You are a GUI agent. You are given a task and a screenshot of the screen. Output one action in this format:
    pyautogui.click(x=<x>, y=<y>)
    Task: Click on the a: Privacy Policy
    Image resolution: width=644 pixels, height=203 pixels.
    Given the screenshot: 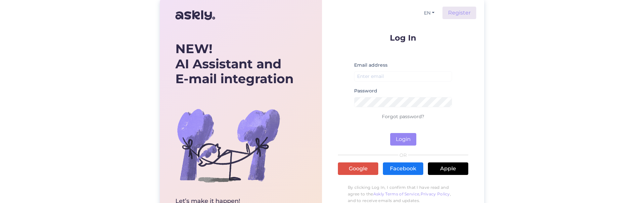 What is the action you would take?
    pyautogui.click(x=435, y=194)
    